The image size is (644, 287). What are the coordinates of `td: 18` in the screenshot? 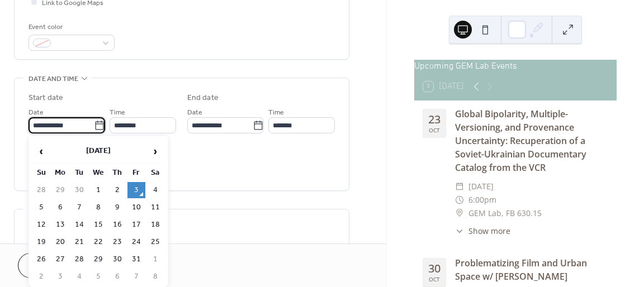 It's located at (156, 225).